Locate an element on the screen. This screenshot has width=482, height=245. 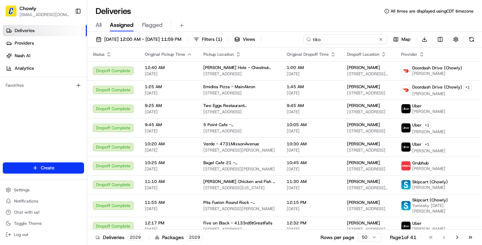
a: 📗Knowledge Base is located at coordinates (30, 105).